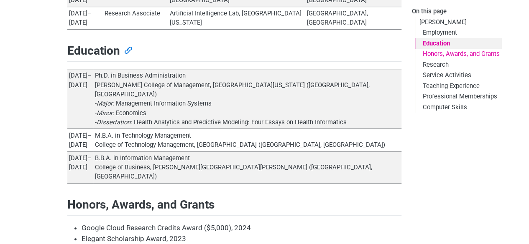  What do you see at coordinates (104, 113) in the screenshot?
I see `em: Minor` at bounding box center [104, 113].